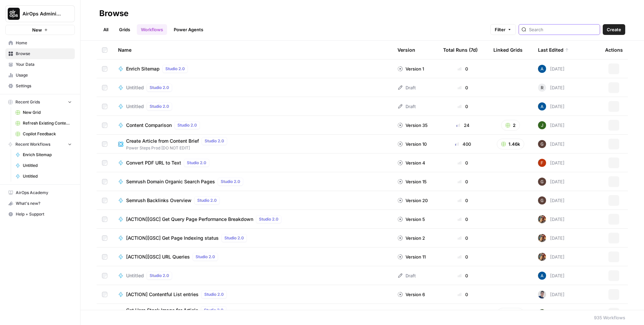  I want to click on div: Version, so click(406, 50).